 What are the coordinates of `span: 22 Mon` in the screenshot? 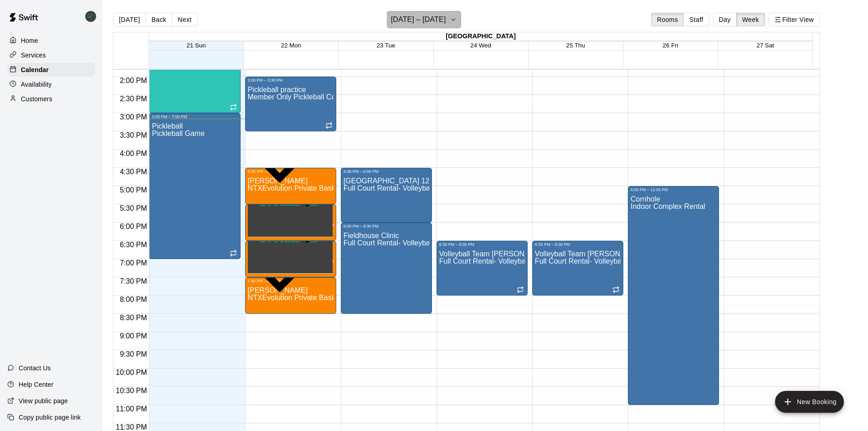 It's located at (291, 45).